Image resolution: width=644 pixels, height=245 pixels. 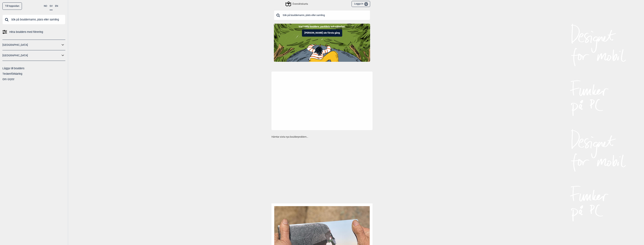 What do you see at coordinates (56, 6) in the screenshot?
I see `button: EN` at bounding box center [56, 6].